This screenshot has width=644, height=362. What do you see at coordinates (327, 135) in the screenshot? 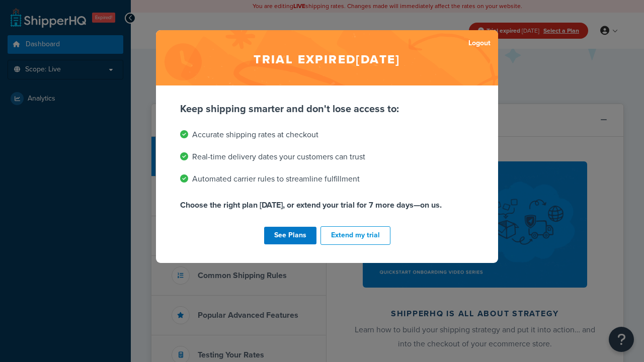
I see `li: Accurate shipping rates at checkout` at bounding box center [327, 135].